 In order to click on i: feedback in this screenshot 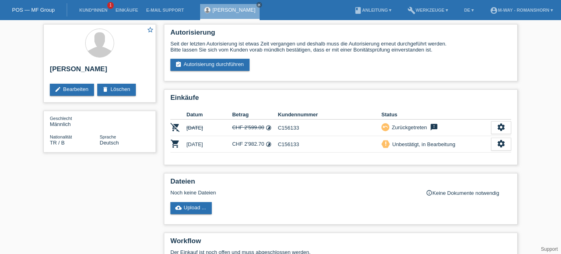, I will do `click(434, 127)`.